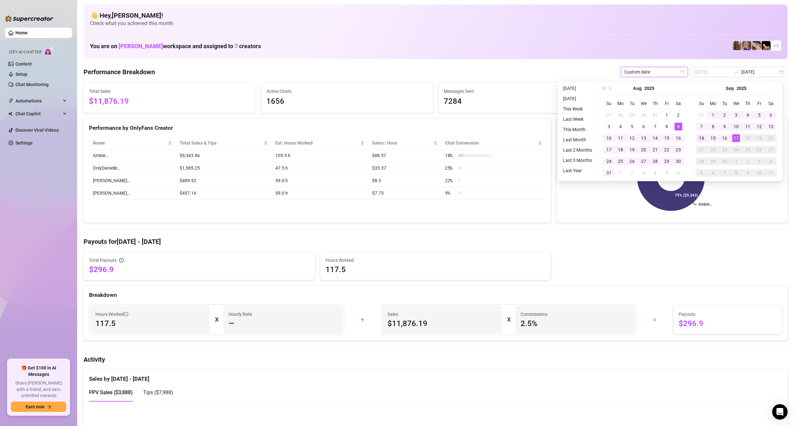 This screenshot has height=426, width=794. Describe the element at coordinates (577, 129) in the screenshot. I see `li: This Month` at that location.